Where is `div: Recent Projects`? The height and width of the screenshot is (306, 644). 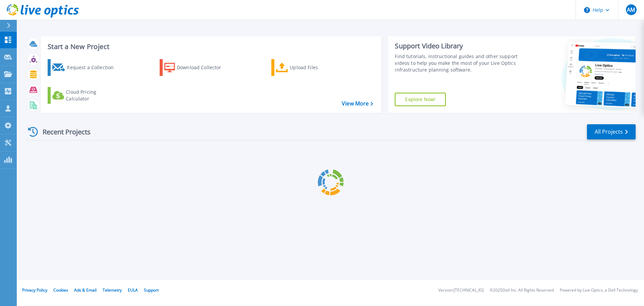
div: Recent Projects is located at coordinates (63, 132).